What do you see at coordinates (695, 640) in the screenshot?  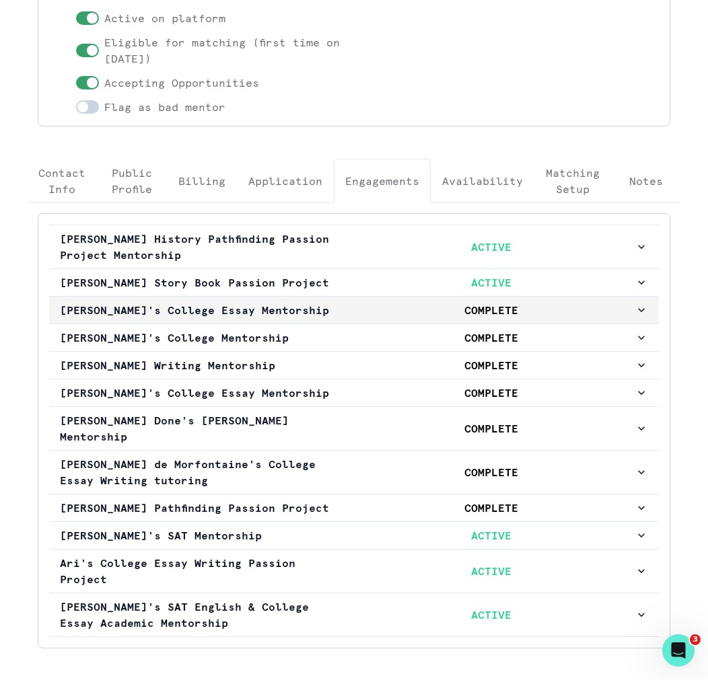 I see `span: 3` at bounding box center [695, 640].